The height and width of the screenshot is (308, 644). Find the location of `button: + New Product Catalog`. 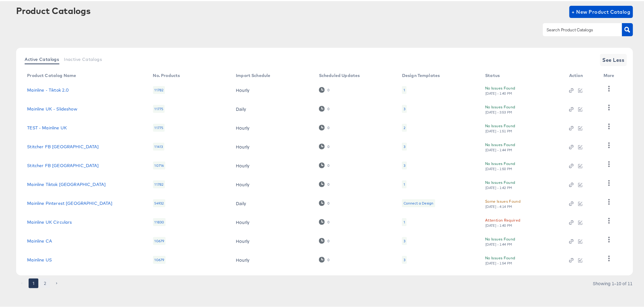

button: + New Product Catalog is located at coordinates (601, 10).